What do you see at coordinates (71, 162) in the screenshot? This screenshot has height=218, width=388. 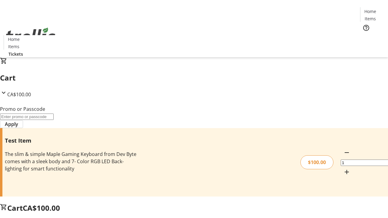 I see `div: The slim & simple Maple Gaming Keyboard from Dev Byte comes with a sleek body and 7- Color RGB LE...` at bounding box center [71, 162].